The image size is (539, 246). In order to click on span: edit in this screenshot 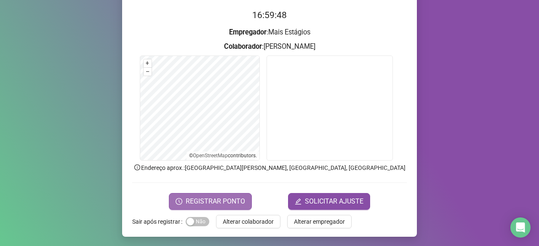, I will do `click(298, 202)`.